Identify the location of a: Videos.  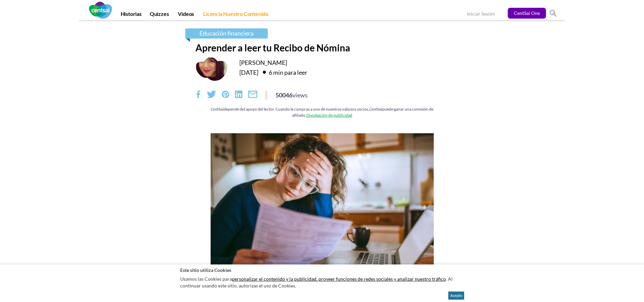
(186, 15).